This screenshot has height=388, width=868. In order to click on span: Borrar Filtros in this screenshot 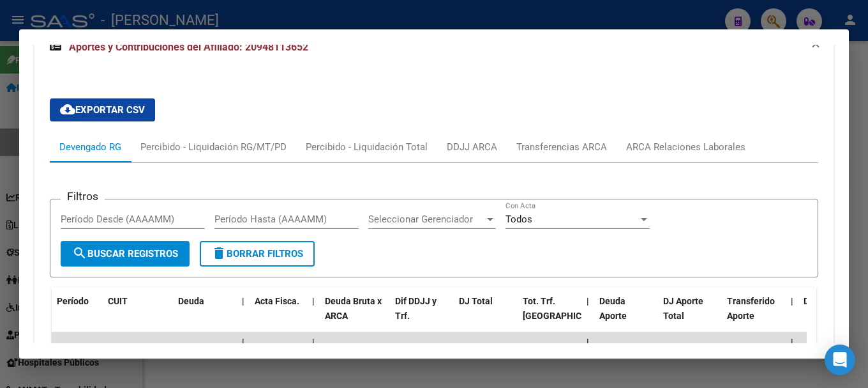, I will do `click(257, 253)`.